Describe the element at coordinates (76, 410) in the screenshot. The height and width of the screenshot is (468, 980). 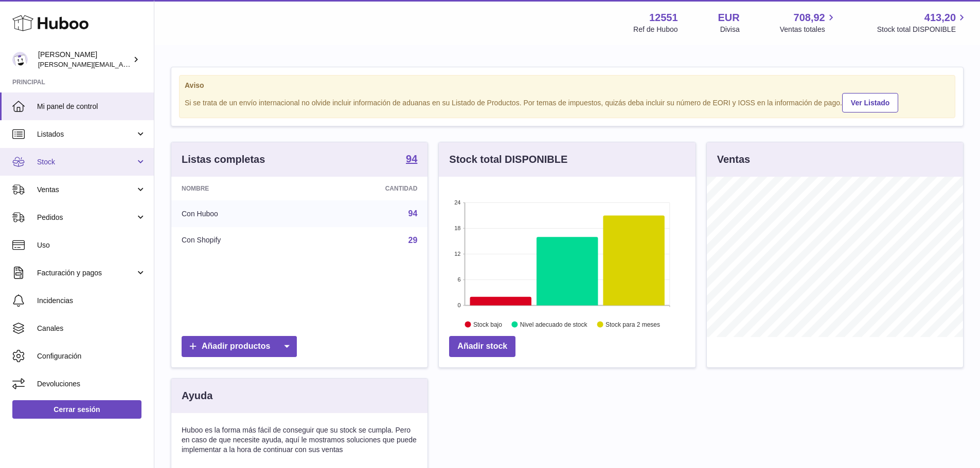
I see `a: Cerrar sesión` at that location.